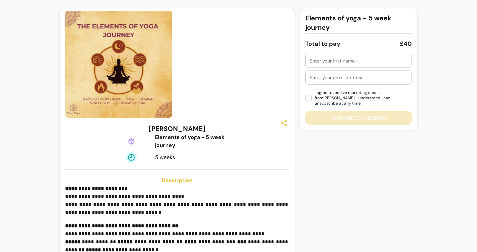  I want to click on input: Enter your first name, so click(359, 61).